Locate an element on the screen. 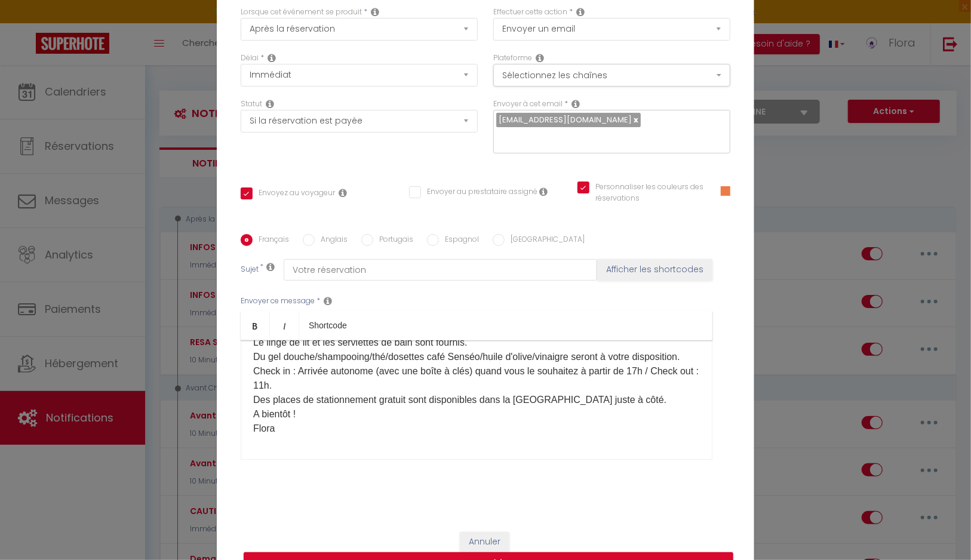 The width and height of the screenshot is (971, 560). i: Envoyer au prestataire si il est assigné is located at coordinates (544, 191).